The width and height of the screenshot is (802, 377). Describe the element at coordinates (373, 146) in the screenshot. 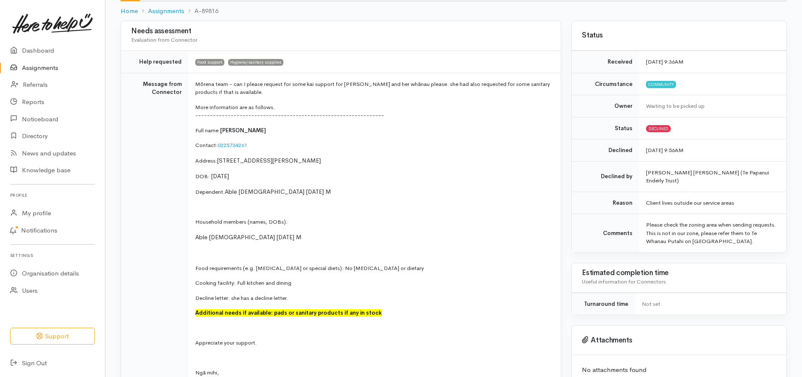

I see `p: Contact:` at that location.